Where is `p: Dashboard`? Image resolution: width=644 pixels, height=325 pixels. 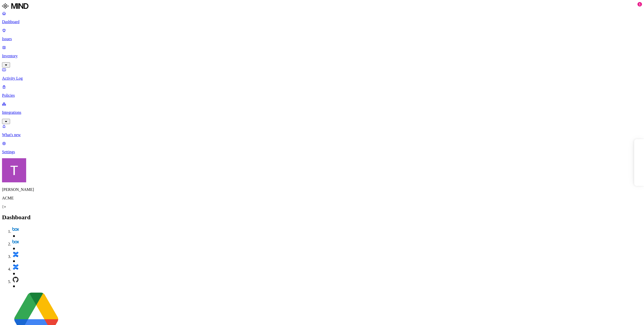 p: Dashboard is located at coordinates (322, 22).